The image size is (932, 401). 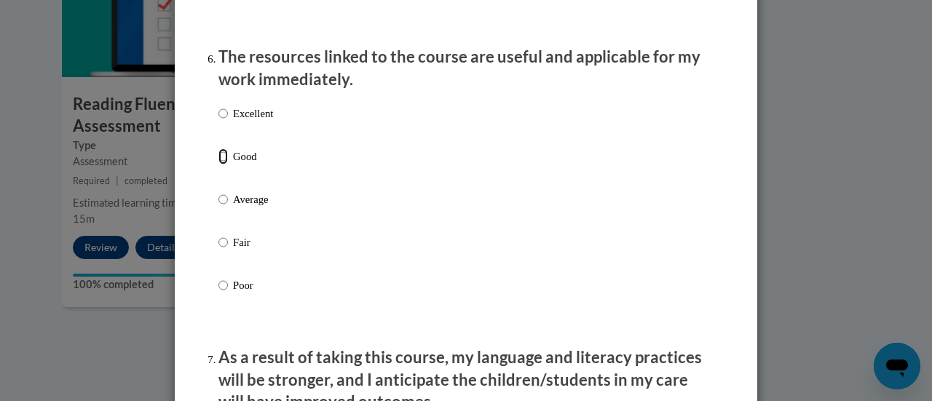 What do you see at coordinates (223, 243) in the screenshot?
I see `input: Fair` at bounding box center [223, 243].